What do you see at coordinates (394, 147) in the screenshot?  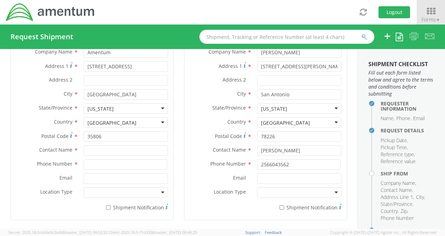 I see `li: Pickup Time` at bounding box center [394, 147].